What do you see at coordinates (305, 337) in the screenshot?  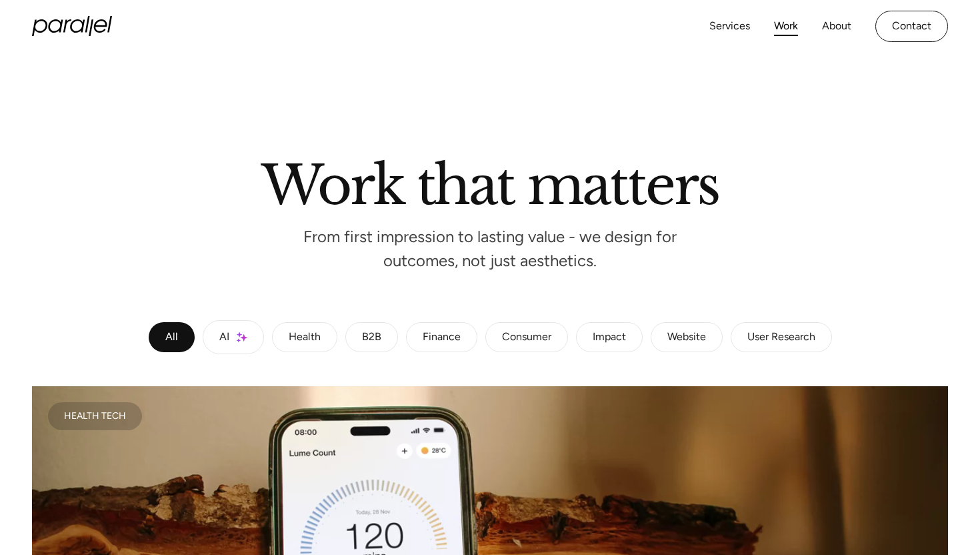 I see `div: Health` at bounding box center [305, 337].